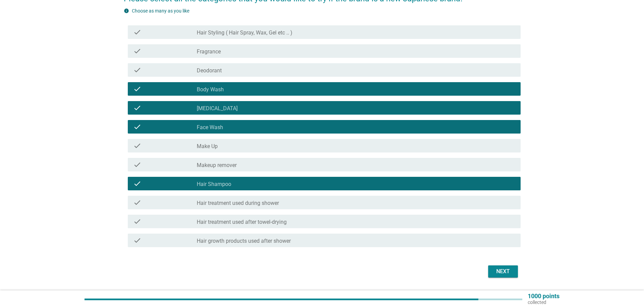 The image size is (644, 308). Describe the element at coordinates (210, 71) in the screenshot. I see `label: Deodorant` at that location.